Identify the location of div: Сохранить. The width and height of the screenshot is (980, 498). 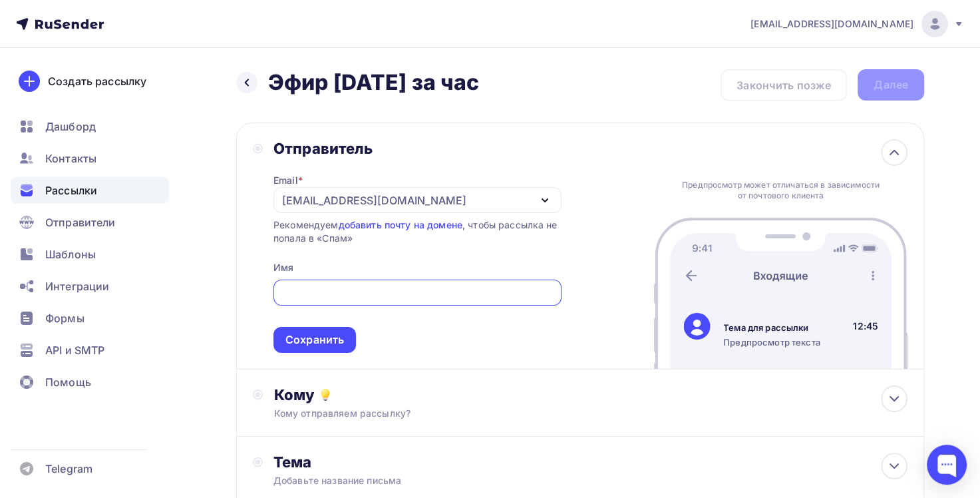
(315, 340).